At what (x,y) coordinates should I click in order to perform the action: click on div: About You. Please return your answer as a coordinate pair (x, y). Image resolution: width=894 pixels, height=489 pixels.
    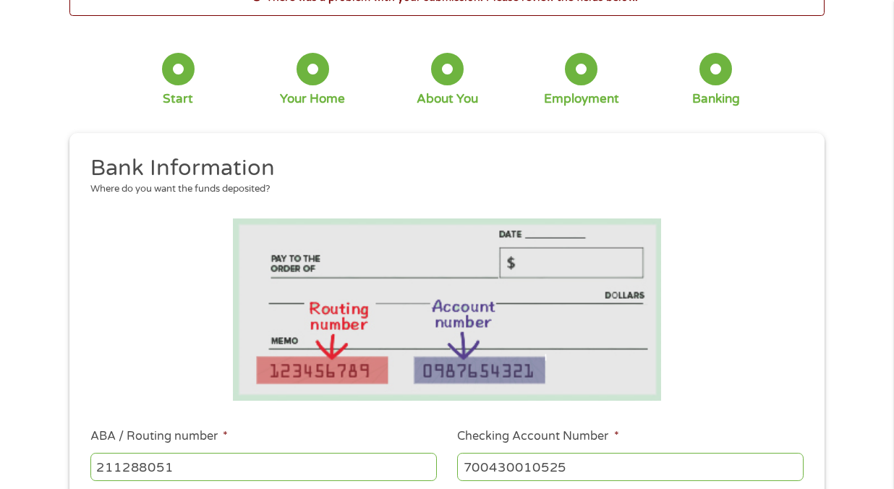
    Looking at the image, I should click on (447, 99).